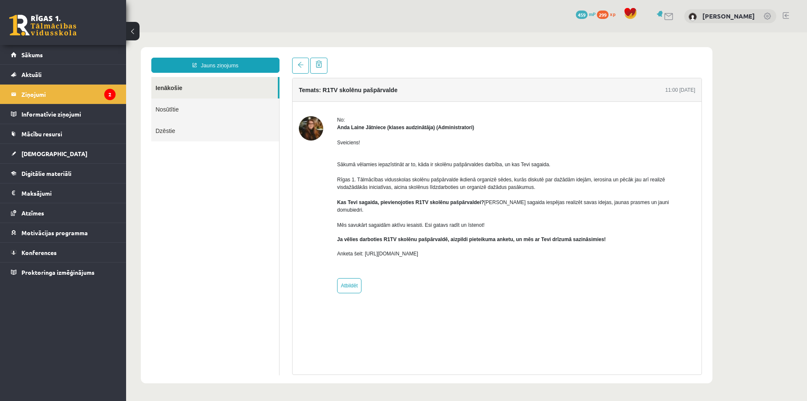 This screenshot has width=807, height=401. What do you see at coordinates (390, 158) in the screenshot?
I see `p: Sākumā vēlamies iepazīstināt ar to, kāda ir skolēnu pašpārvaldes darbība, un kas Tevi sagaida. Rī...` at bounding box center [390, 158].